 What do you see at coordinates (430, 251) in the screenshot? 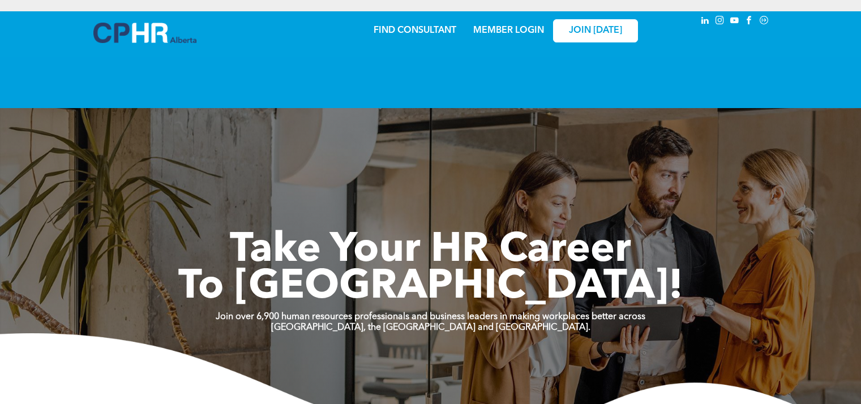
I see `span: Take Your HR Career` at bounding box center [430, 251].